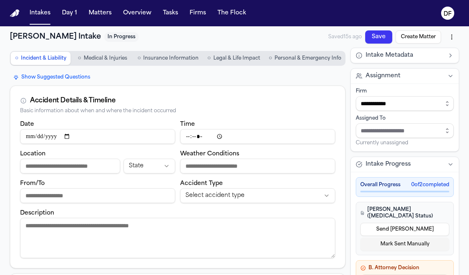 The height and width of the screenshot is (275, 469). Describe the element at coordinates (33, 154) in the screenshot. I see `label: Location` at that location.